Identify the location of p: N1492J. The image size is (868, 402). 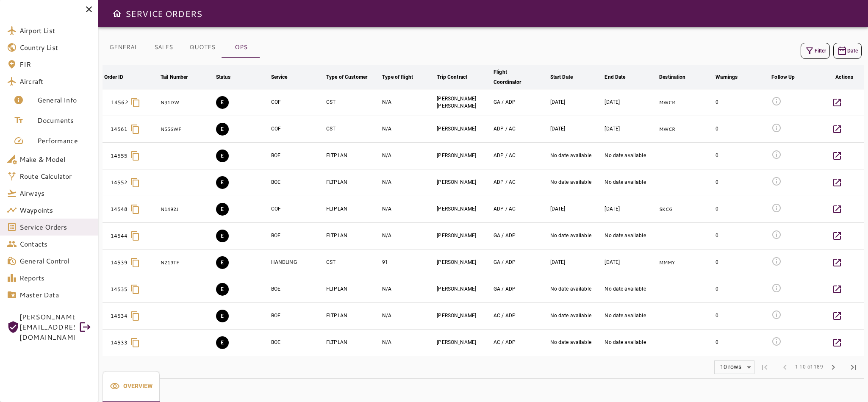
(187, 210).